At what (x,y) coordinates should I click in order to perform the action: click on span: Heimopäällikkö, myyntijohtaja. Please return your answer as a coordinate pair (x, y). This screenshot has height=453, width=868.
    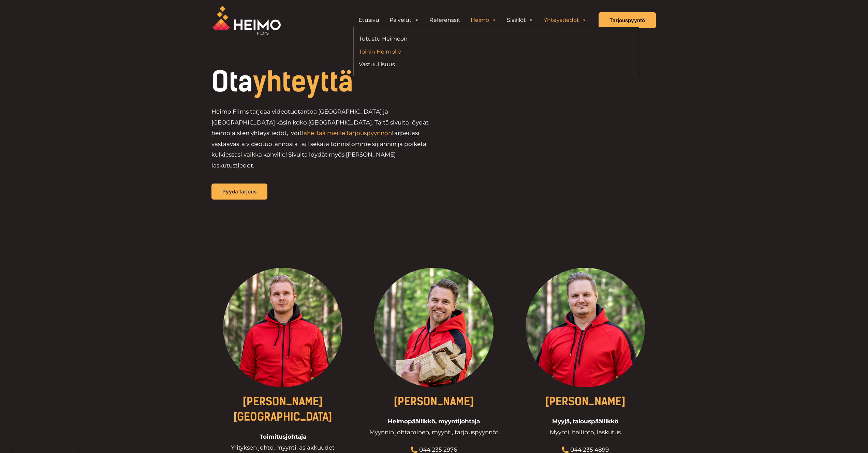
    Looking at the image, I should click on (434, 422).